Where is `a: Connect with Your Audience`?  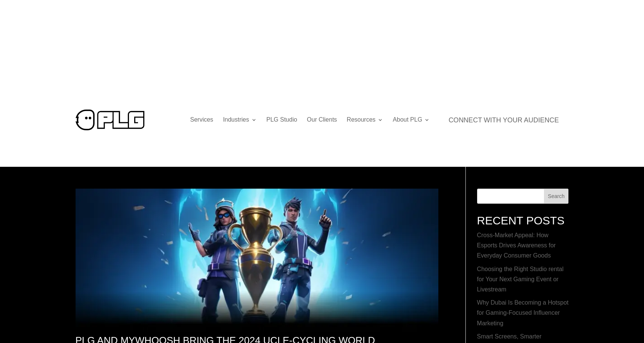
a: Connect with Your Audience is located at coordinates (503, 119).